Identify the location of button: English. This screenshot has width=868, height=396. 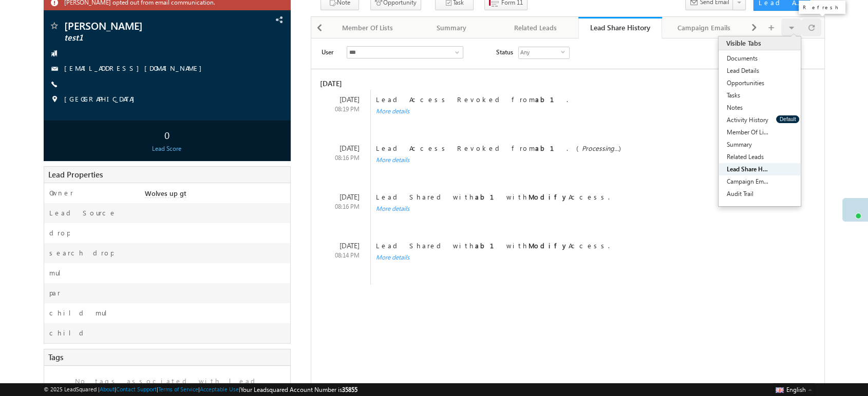
(793, 389).